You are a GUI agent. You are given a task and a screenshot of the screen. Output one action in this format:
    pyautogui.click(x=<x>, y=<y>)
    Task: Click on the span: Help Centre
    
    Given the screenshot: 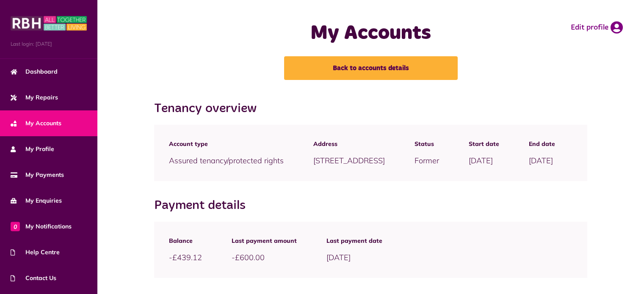 What is the action you would take?
    pyautogui.click(x=35, y=252)
    